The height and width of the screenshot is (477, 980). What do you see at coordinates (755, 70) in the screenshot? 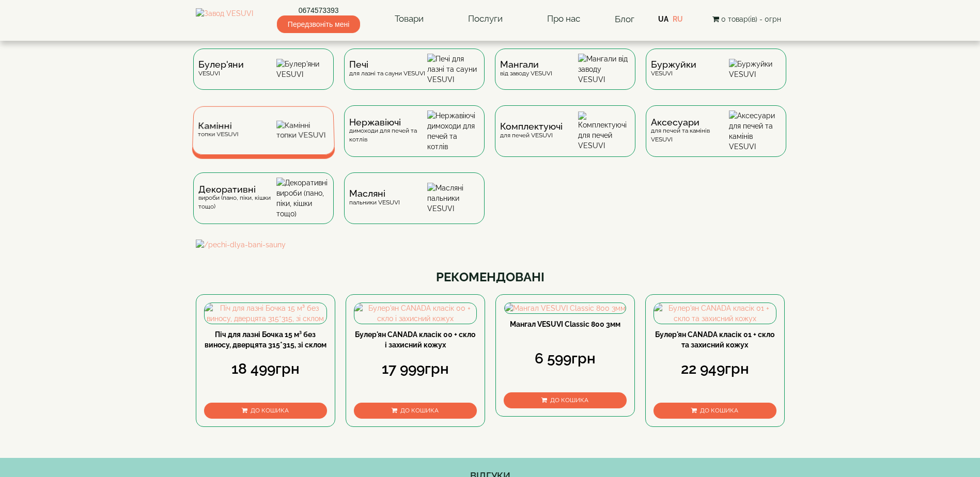
I see `img: Буржуйки VESUVI` at bounding box center [755, 70].